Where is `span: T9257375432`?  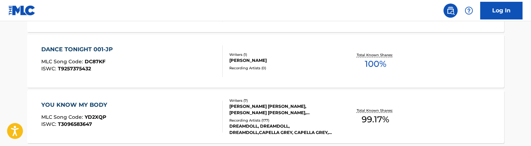 span: T9257375432 is located at coordinates (74, 68).